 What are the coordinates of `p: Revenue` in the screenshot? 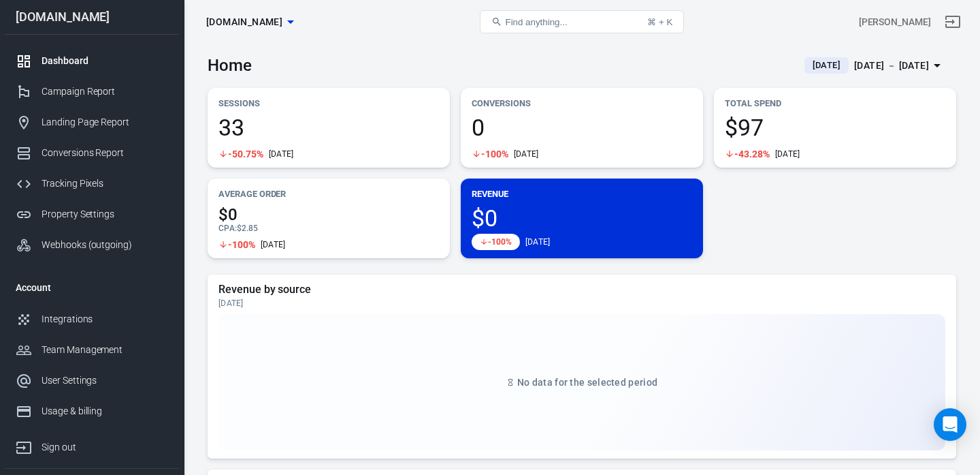 It's located at (582, 193).